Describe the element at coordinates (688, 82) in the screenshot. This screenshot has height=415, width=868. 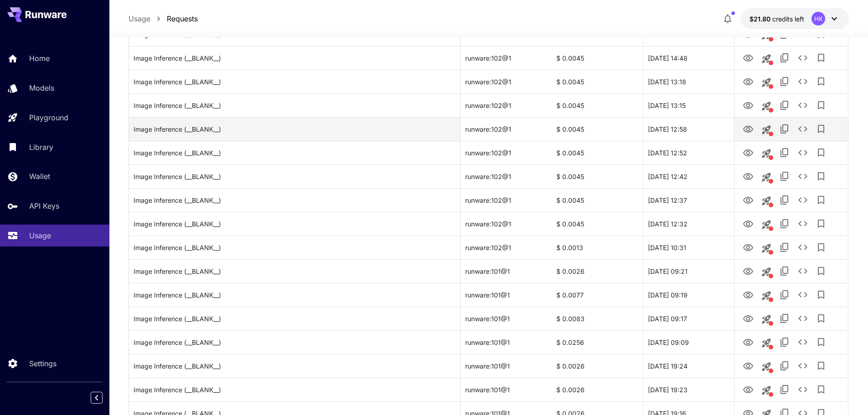
I see `div: 27 Aug, 2025 13:18` at that location.